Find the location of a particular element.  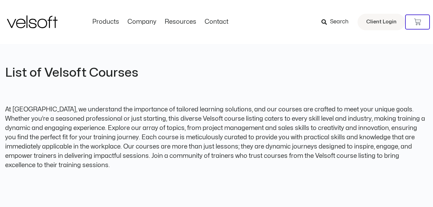

nav: Menu is located at coordinates (160, 22).